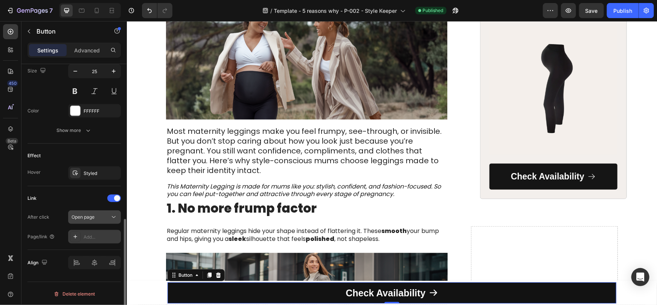 This screenshot has height=305, width=657. What do you see at coordinates (101, 237) in the screenshot?
I see `div: Add...` at bounding box center [101, 237].